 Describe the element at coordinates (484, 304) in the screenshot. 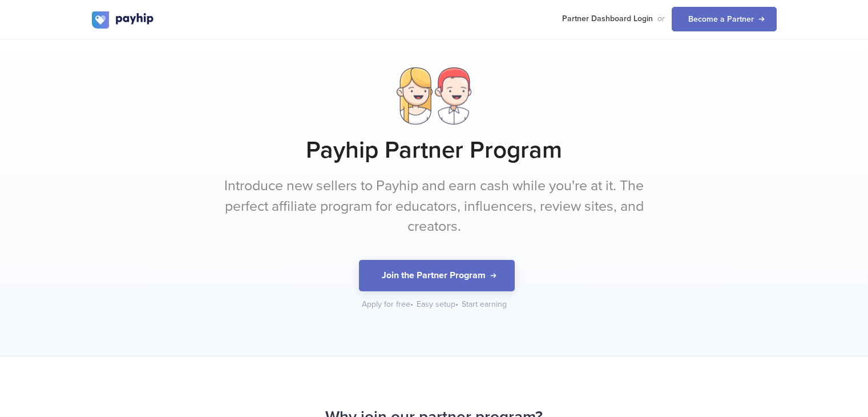

I see `div: Start earning` at that location.